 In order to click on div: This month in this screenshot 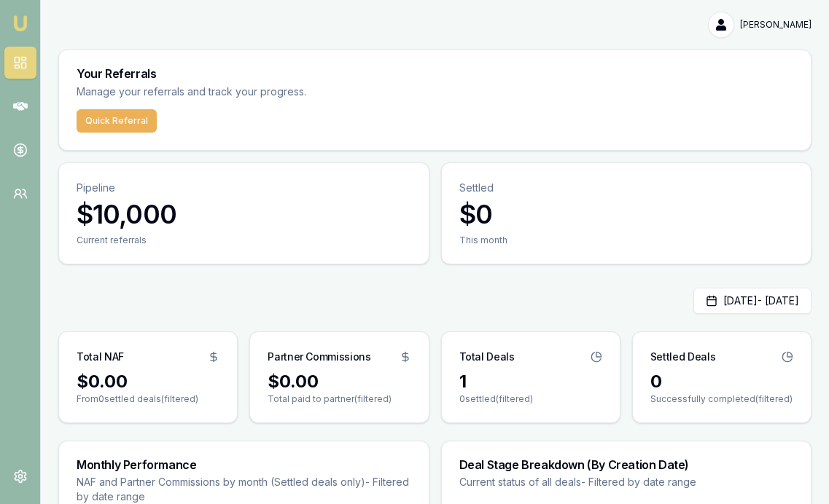, I will do `click(626, 241)`.